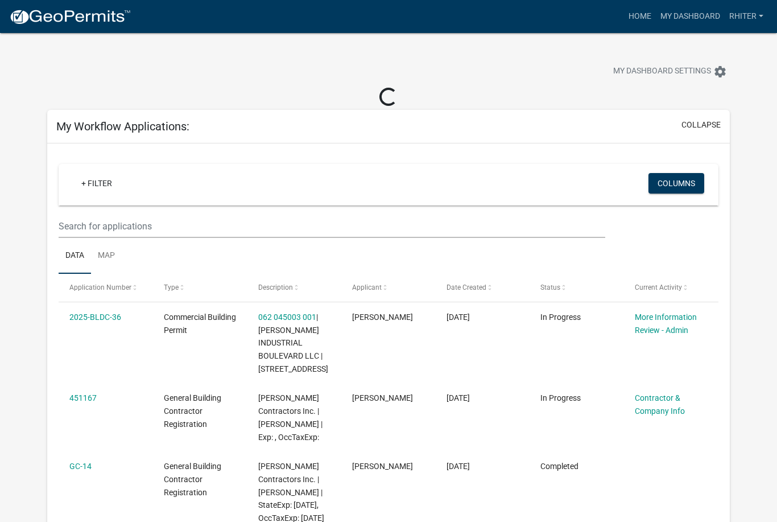 The image size is (777, 522). Describe the element at coordinates (671, 287) in the screenshot. I see `datatable-header-cell: Current Activity` at that location.